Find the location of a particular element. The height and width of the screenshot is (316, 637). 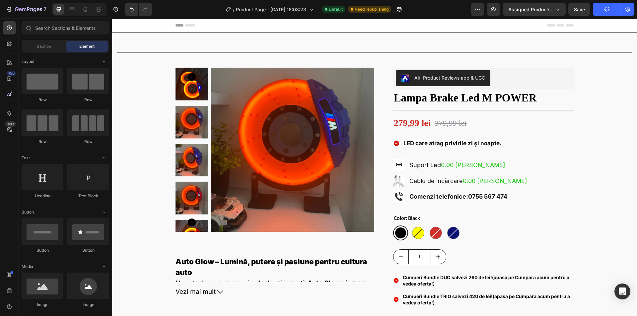

div: Undo/Redo is located at coordinates (138, 9).